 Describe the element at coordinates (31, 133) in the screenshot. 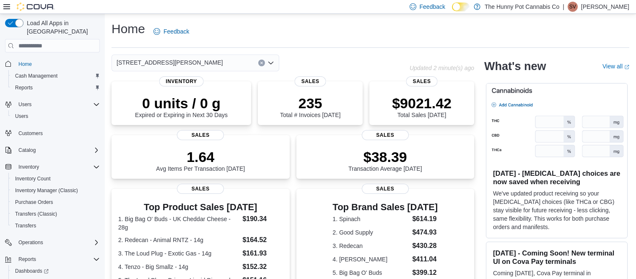

I see `a: Customers` at that location.